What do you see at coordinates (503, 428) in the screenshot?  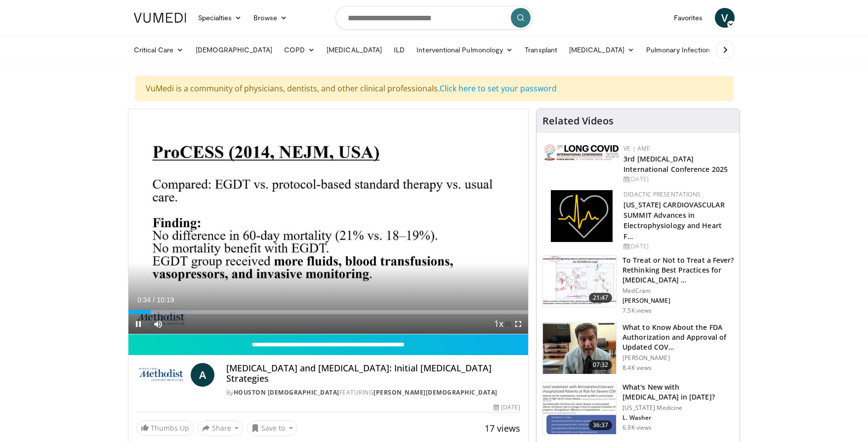 I see `span: 17 views` at bounding box center [503, 428].